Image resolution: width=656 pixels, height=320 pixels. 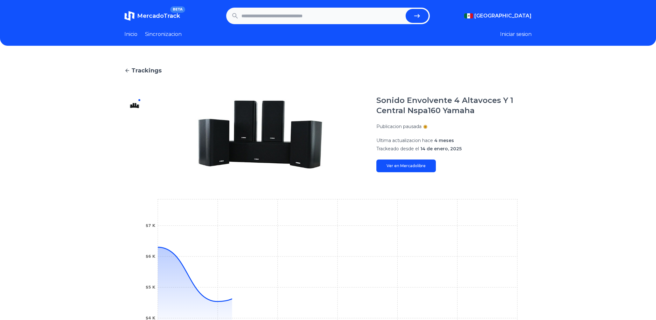 What do you see at coordinates (152, 16) in the screenshot?
I see `a: MercadoTrackBETA` at bounding box center [152, 16].